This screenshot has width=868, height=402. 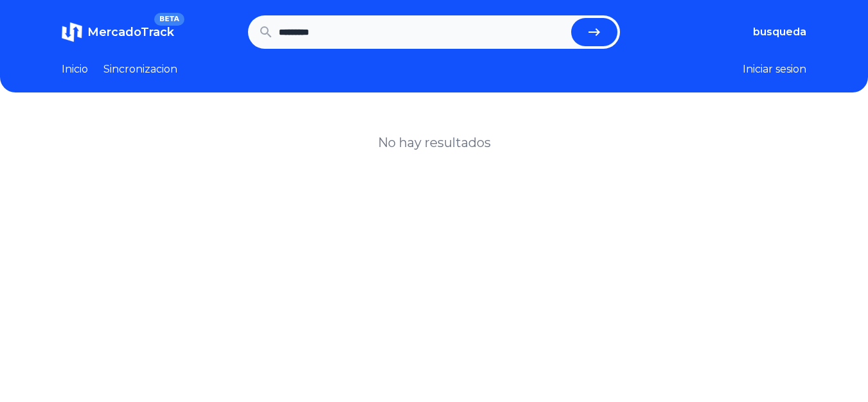 I want to click on span: BETA, so click(x=169, y=19).